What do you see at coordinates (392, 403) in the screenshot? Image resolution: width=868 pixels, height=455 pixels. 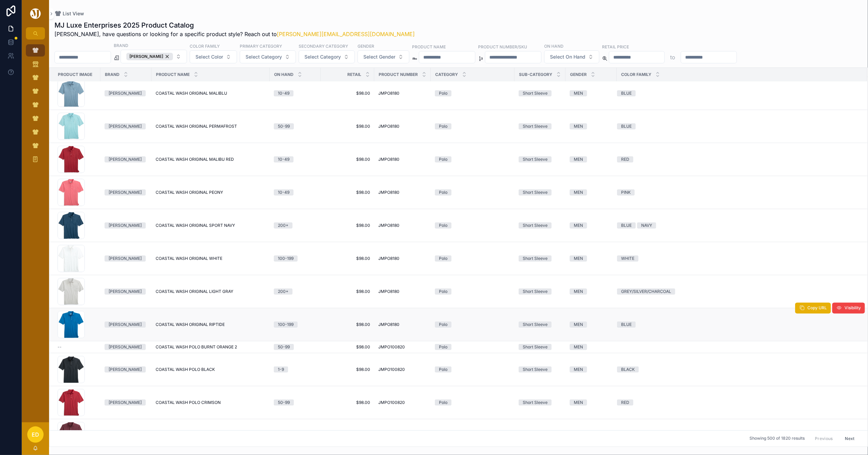 I see `span: JMPO100820` at bounding box center [392, 403].